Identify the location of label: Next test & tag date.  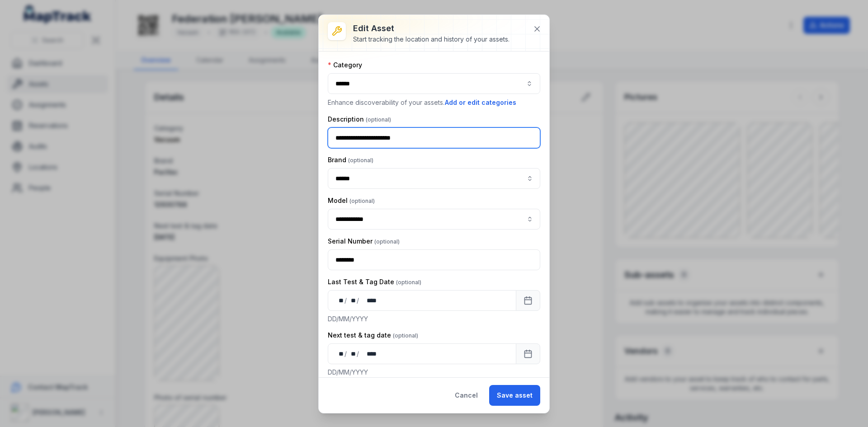
(373, 336).